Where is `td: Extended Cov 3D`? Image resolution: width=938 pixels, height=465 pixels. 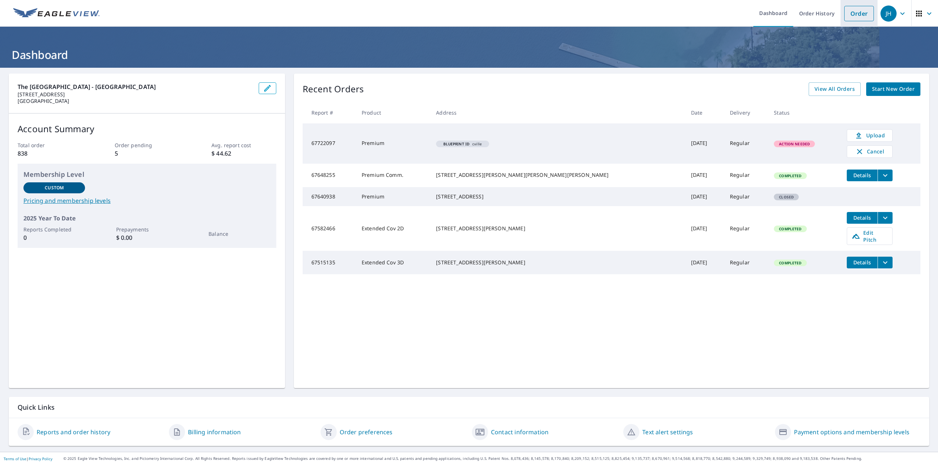 td: Extended Cov 3D is located at coordinates (393, 263).